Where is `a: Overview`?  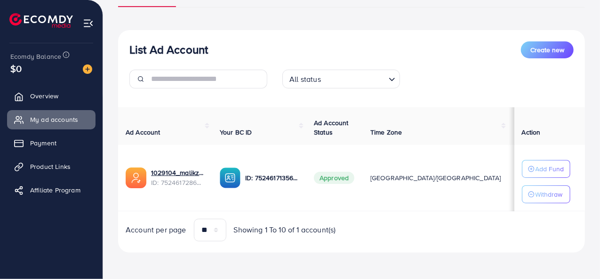 a: Overview is located at coordinates (51, 96).